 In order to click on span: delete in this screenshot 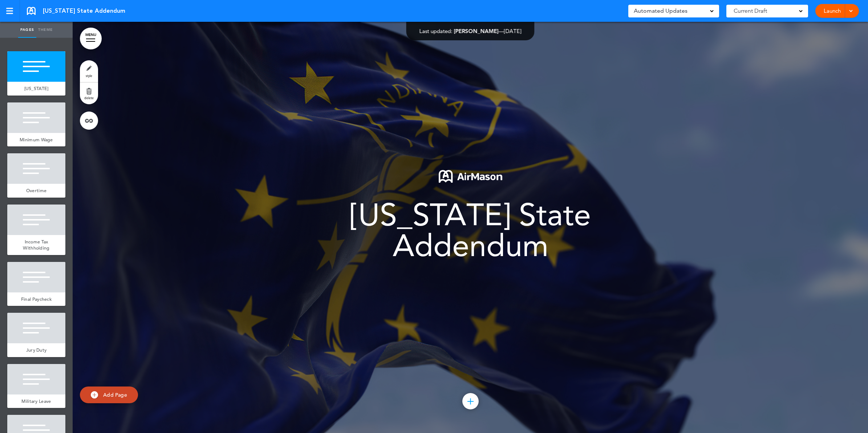, I will do `click(89, 97)`.